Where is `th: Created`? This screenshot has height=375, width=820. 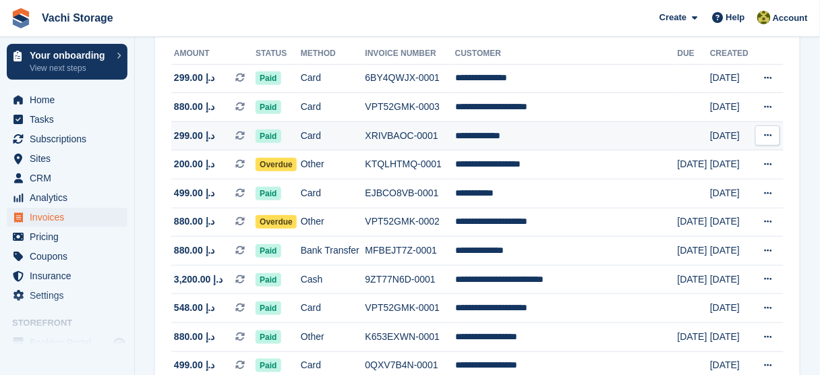
th: Created is located at coordinates (731, 54).